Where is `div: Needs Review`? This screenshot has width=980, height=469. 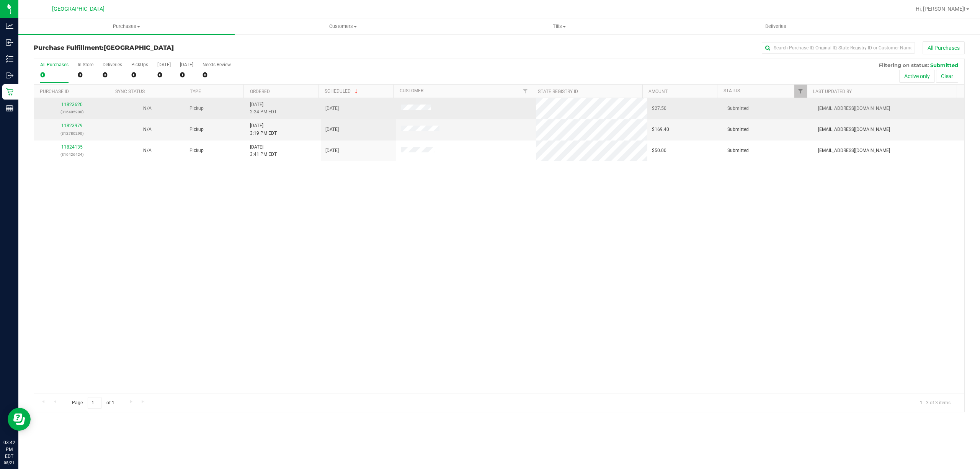
div: Needs Review is located at coordinates (217, 65).